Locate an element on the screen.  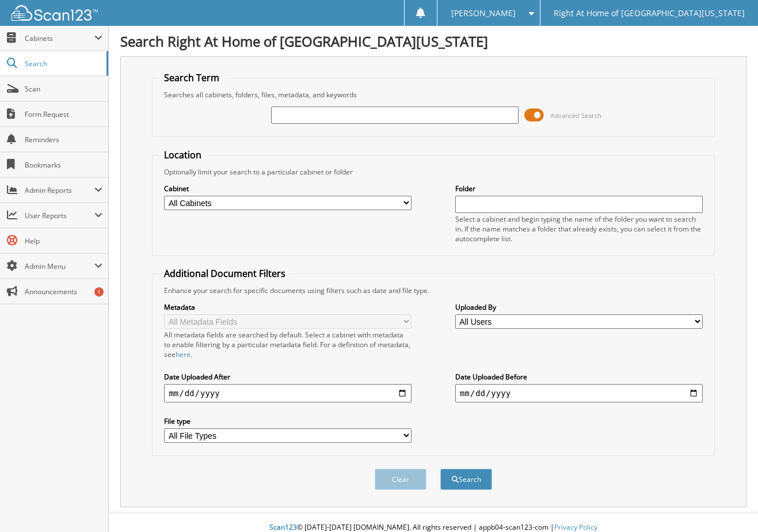
span: Cabinets is located at coordinates (59, 38).